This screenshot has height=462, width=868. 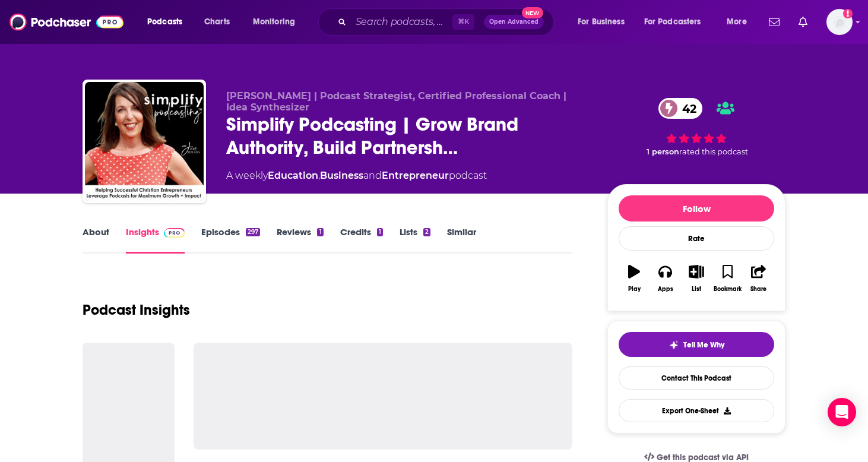 What do you see at coordinates (673, 22) in the screenshot?
I see `span: For Podcasters` at bounding box center [673, 22].